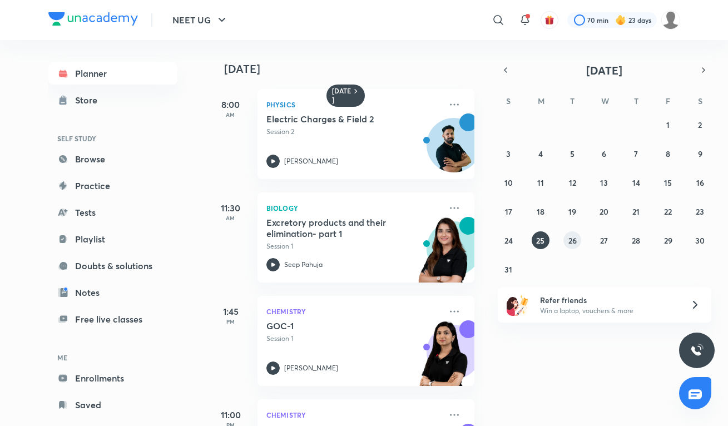  What do you see at coordinates (572, 182) in the screenshot?
I see `button: August 12, 2025` at bounding box center [572, 182].